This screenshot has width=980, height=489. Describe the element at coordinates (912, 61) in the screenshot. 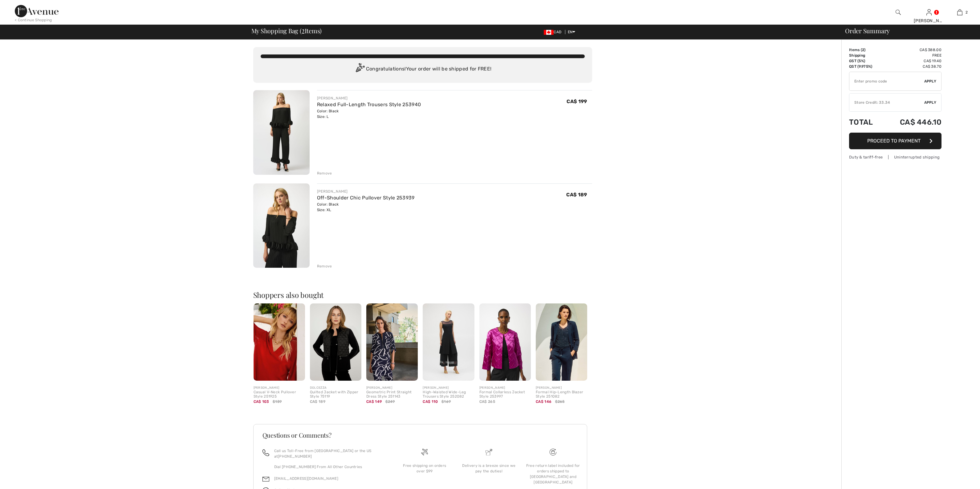

I see `td: CA$ 19.40` at that location.